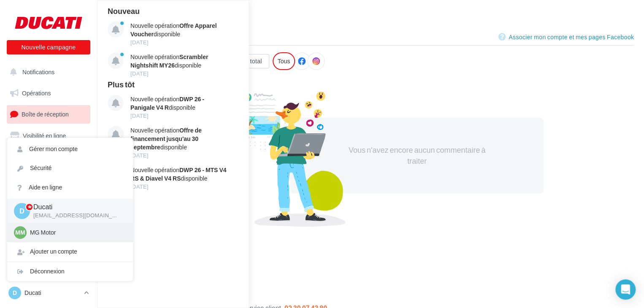 This screenshot has width=644, height=308. I want to click on div: Ajouter un compte, so click(70, 252).